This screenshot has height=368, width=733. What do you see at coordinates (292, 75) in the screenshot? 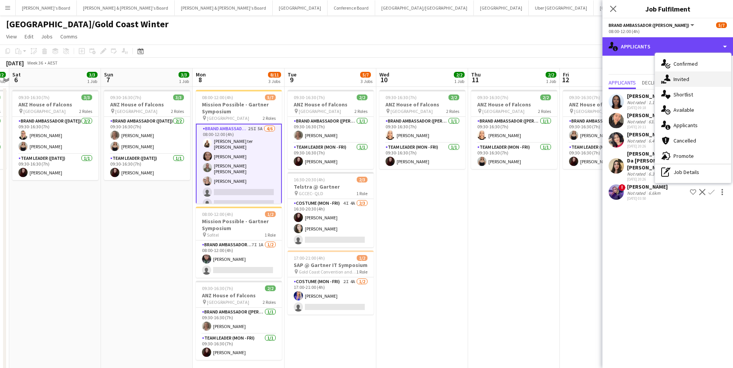
I see `span: Tue` at bounding box center [292, 75].